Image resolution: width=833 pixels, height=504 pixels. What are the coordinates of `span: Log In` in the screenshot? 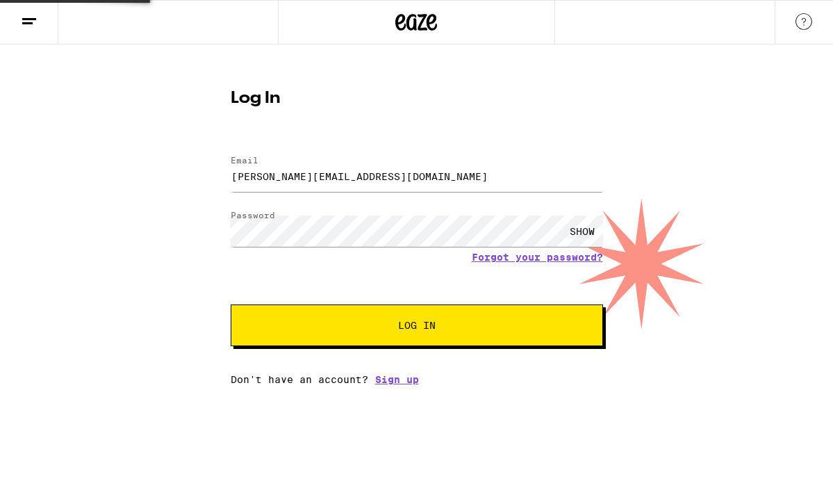 It's located at (417, 325).